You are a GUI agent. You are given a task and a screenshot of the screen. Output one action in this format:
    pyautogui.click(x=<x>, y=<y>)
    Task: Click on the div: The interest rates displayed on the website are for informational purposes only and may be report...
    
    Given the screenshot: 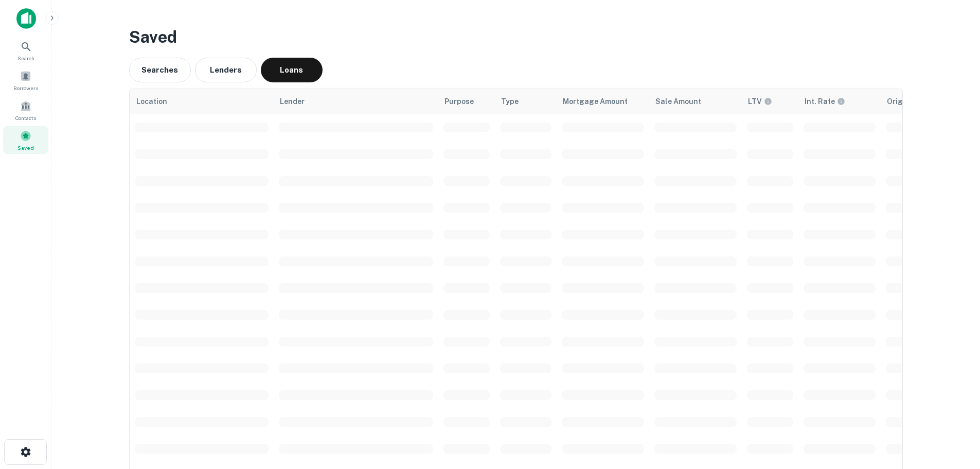 What is the action you would take?
    pyautogui.click(x=825, y=101)
    